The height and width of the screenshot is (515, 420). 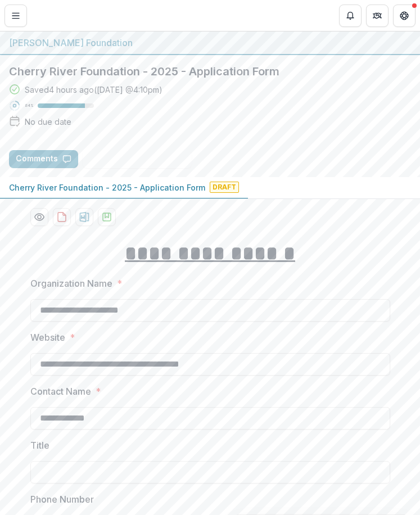 I want to click on p: Website, so click(x=48, y=337).